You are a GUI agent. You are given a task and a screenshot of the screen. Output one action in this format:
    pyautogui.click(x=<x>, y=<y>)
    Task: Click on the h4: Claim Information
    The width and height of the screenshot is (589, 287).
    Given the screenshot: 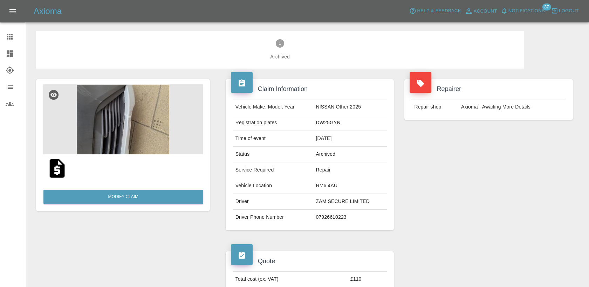 What is the action you would take?
    pyautogui.click(x=310, y=89)
    